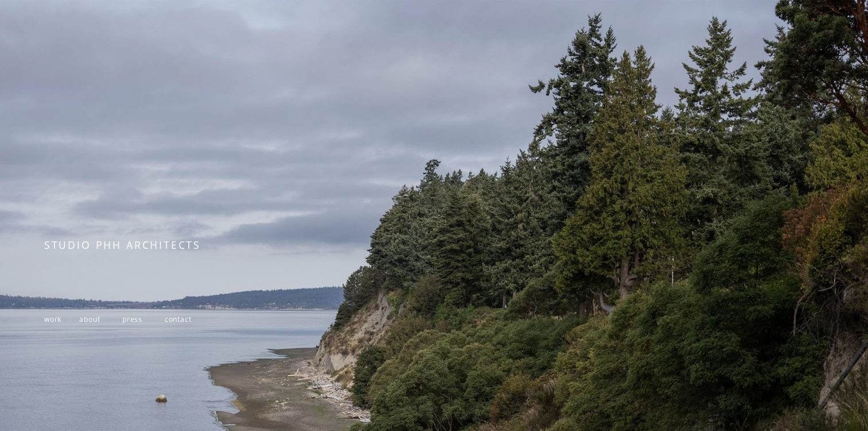  Describe the element at coordinates (89, 318) in the screenshot. I see `span: about` at that location.